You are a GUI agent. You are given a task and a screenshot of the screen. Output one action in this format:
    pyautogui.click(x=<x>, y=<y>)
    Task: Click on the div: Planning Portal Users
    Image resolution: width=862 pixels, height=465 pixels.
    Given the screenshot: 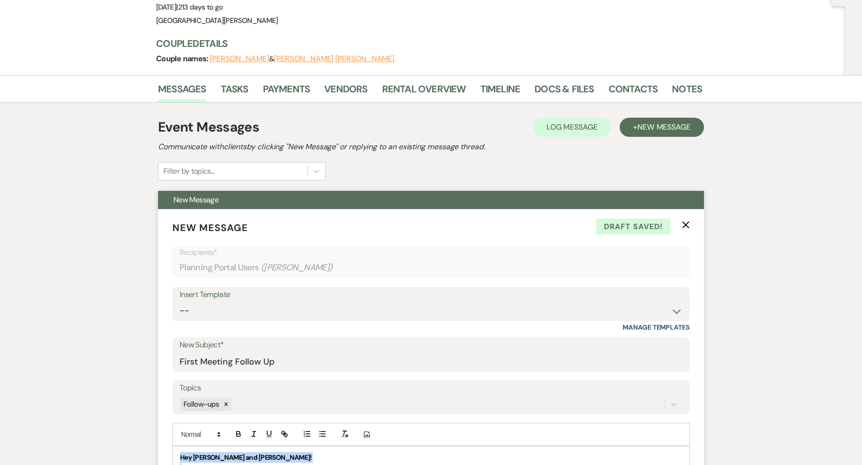 What is the action you would take?
    pyautogui.click(x=431, y=268)
    